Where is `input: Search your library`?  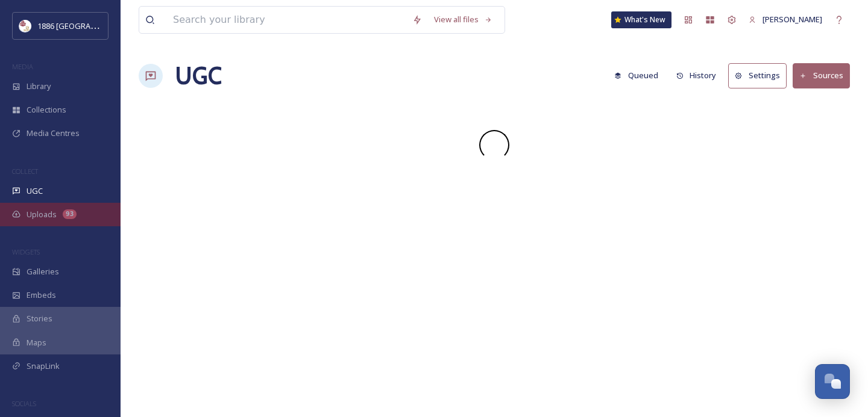 input: Search your library is located at coordinates (286, 19).